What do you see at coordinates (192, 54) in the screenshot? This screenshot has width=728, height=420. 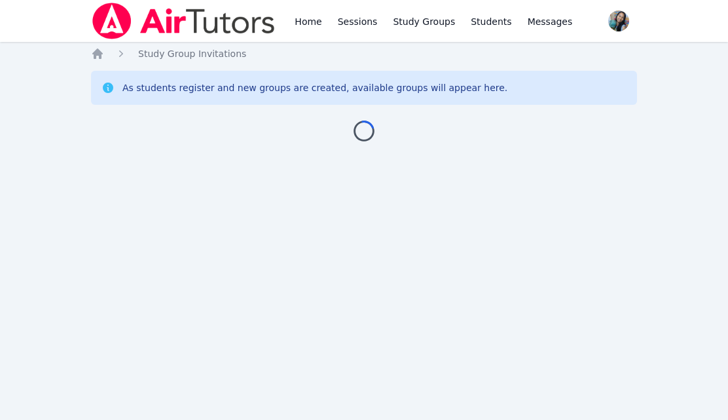 I see `a: Study Group Invitations` at bounding box center [192, 54].